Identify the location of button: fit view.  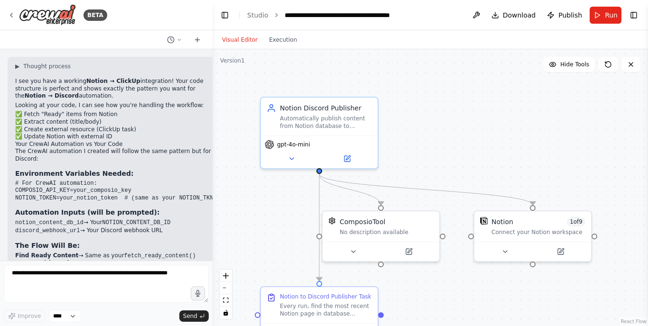
(226, 301).